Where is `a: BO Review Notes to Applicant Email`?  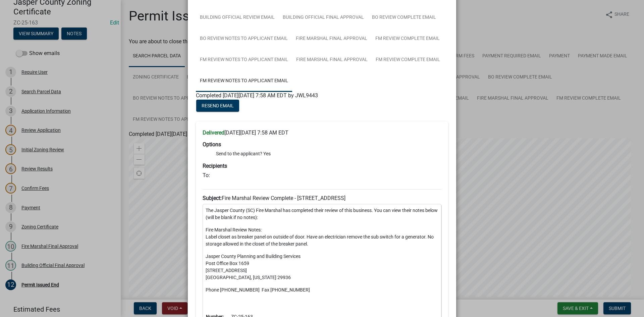 a: BO Review Notes to Applicant Email is located at coordinates (244, 39).